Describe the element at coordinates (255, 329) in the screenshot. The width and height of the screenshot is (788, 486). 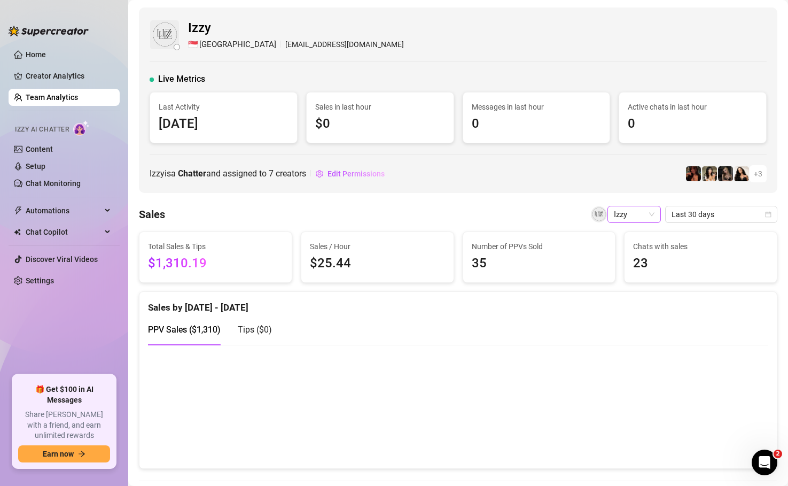
I see `span: Tips ( $0 )` at that location.